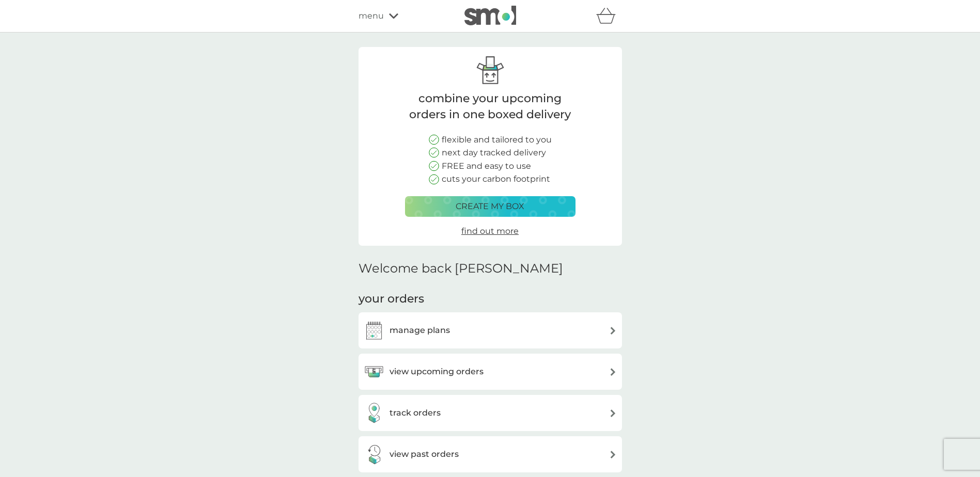 The width and height of the screenshot is (980, 477). Describe the element at coordinates (486, 166) in the screenshot. I see `p: FREE and easy to use` at that location.